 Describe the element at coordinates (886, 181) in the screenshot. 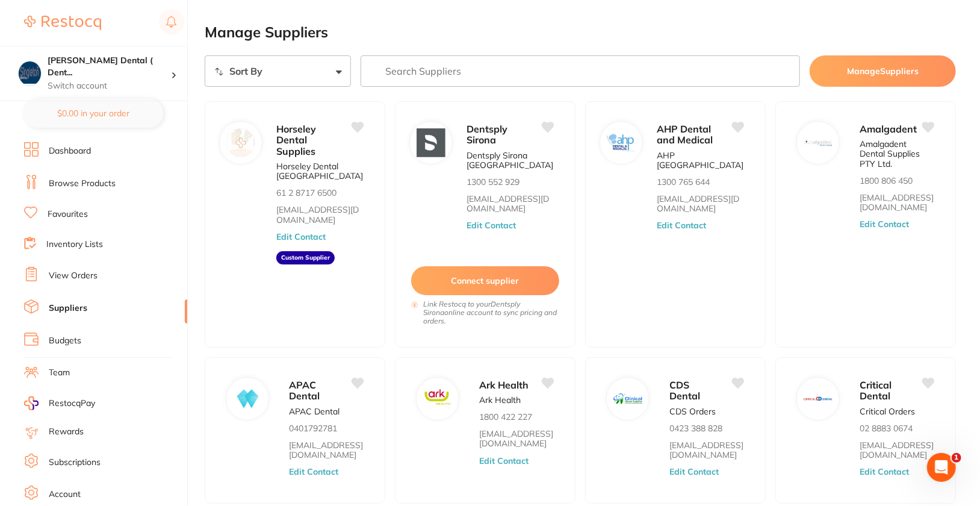

I see `p: 1800 806 450` at that location.